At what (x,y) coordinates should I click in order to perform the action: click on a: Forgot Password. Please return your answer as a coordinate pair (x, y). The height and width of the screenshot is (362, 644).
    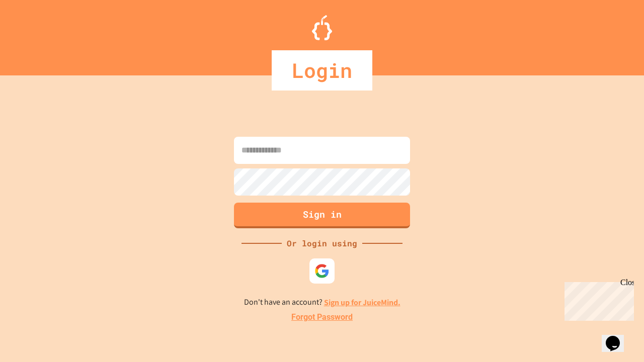
    Looking at the image, I should click on (322, 317).